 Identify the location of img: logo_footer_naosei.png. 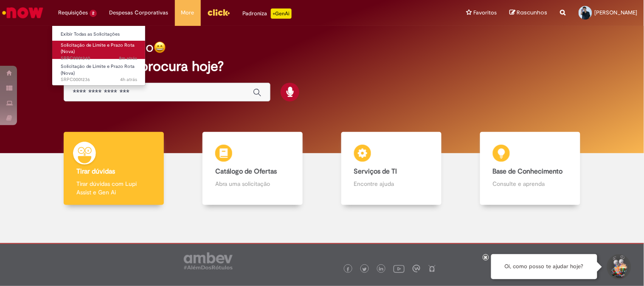
(432, 269).